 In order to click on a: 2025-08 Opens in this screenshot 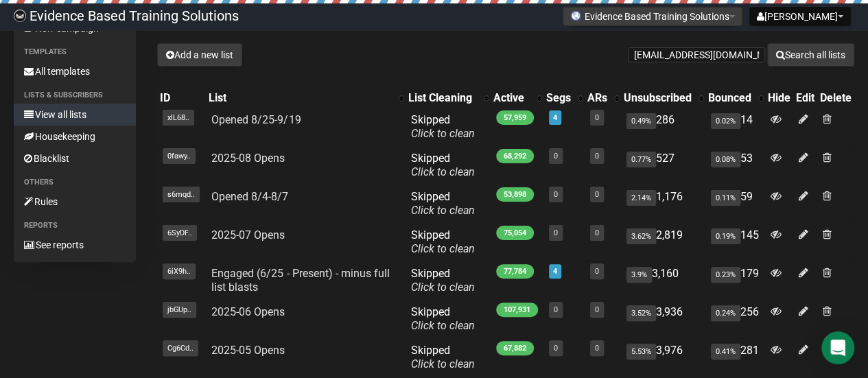, I will do `click(248, 157)`.